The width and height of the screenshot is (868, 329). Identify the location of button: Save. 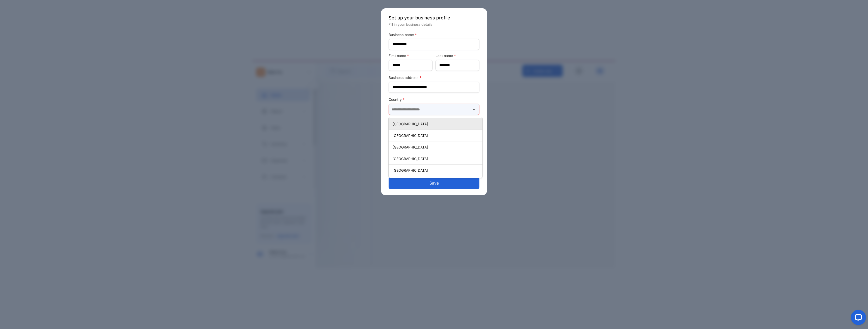
(434, 183).